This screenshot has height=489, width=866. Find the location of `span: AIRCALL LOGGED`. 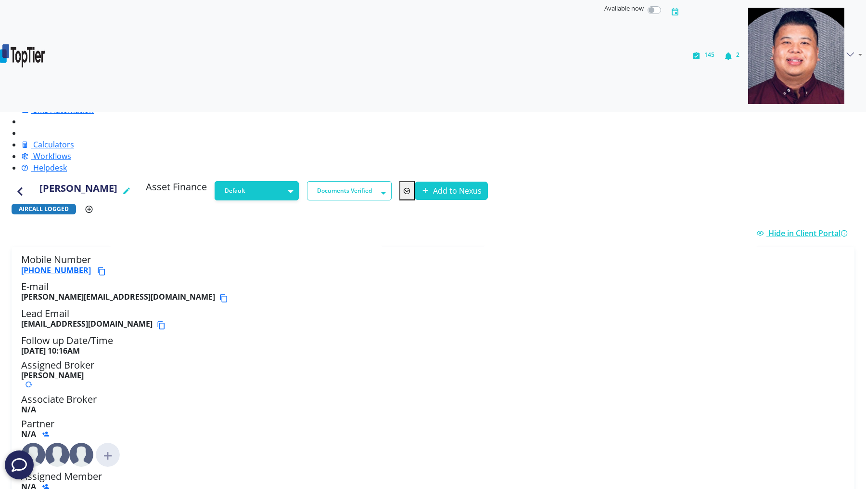

span: AIRCALL LOGGED is located at coordinates (44, 209).